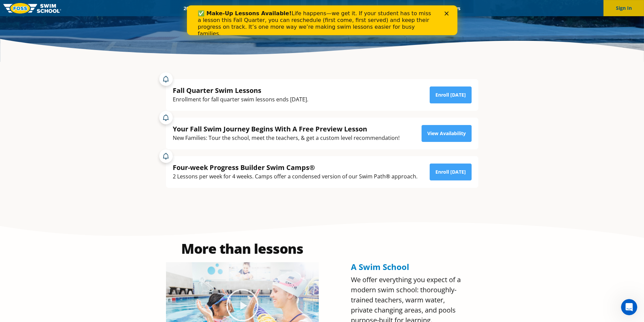  I want to click on span: A Swim School, so click(380, 267).